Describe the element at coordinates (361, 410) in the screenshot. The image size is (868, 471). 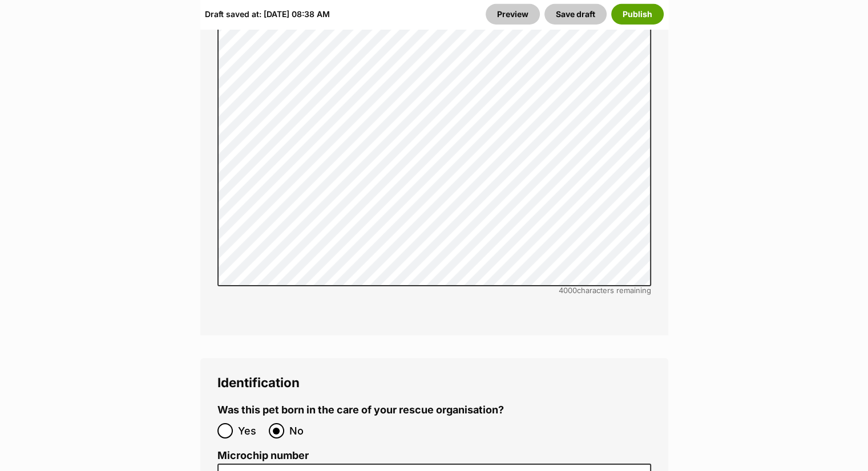
I see `label: Was this pet born in the care of your rescue organisation?` at that location.